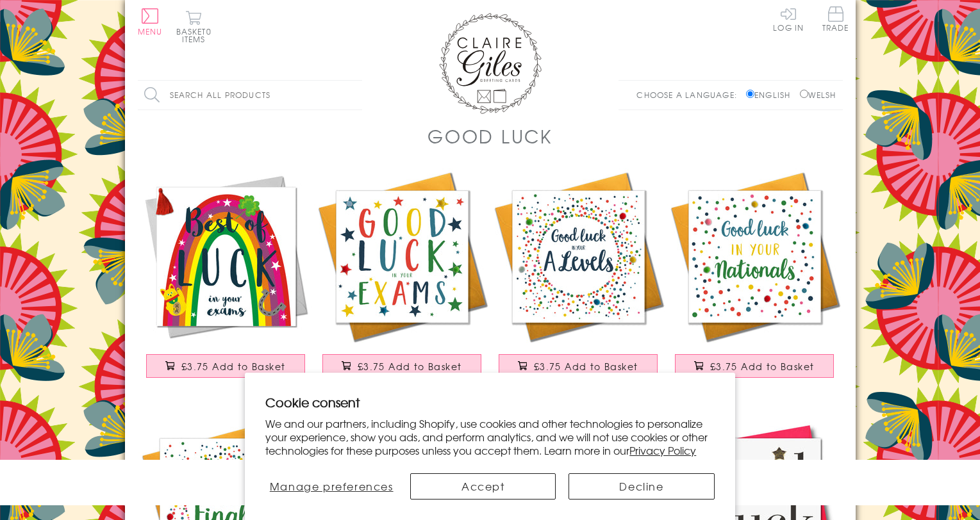 The image size is (980, 520). I want to click on p: We and our partners, including Shopify, use cookies and other technologies to personalize your ex..., so click(490, 437).